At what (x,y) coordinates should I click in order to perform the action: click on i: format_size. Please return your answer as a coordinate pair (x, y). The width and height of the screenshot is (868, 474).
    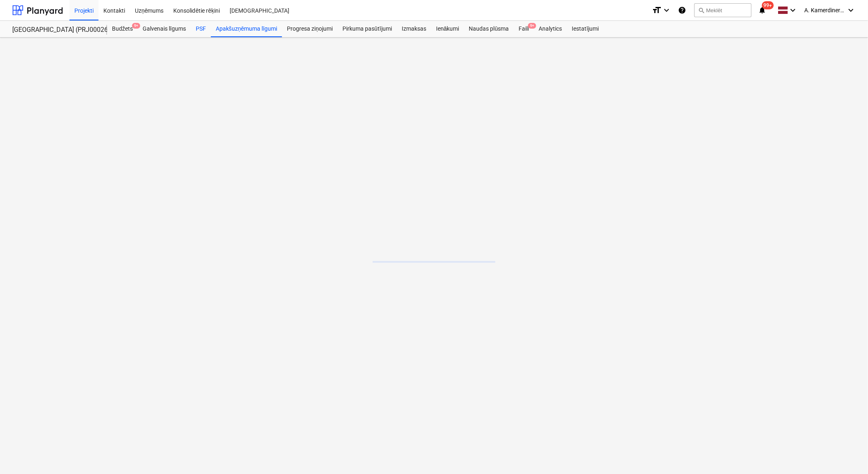
    Looking at the image, I should click on (657, 10).